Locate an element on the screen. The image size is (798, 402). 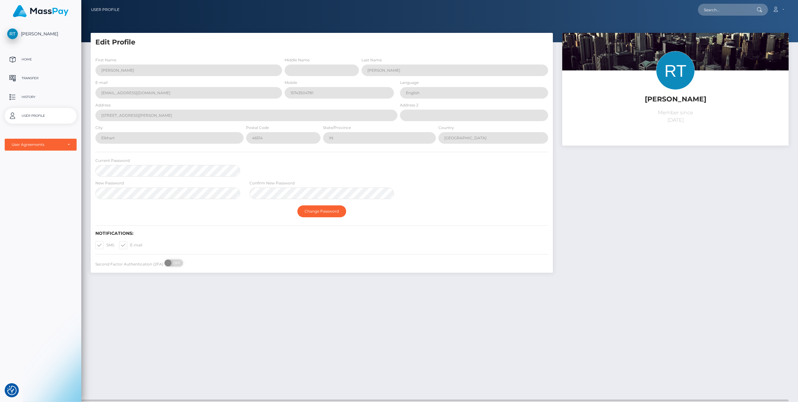
p: Home is located at coordinates (41, 59).